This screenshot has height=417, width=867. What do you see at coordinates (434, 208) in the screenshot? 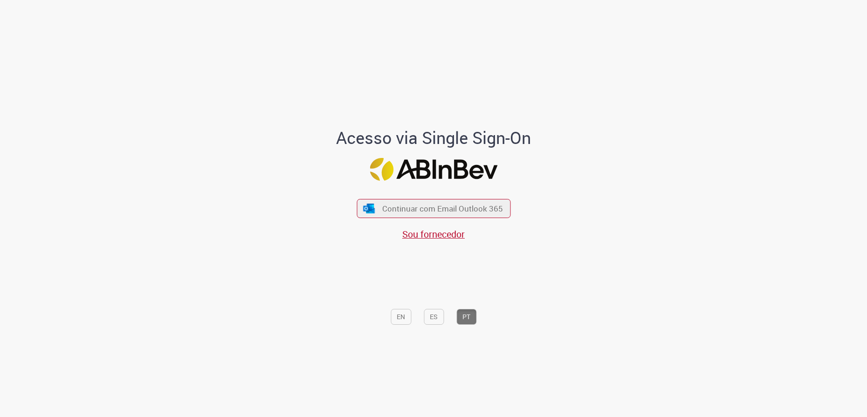
I see `button: ícone Azure/Microsoft 360 Continuar com Email Outlook 365` at bounding box center [434, 208].